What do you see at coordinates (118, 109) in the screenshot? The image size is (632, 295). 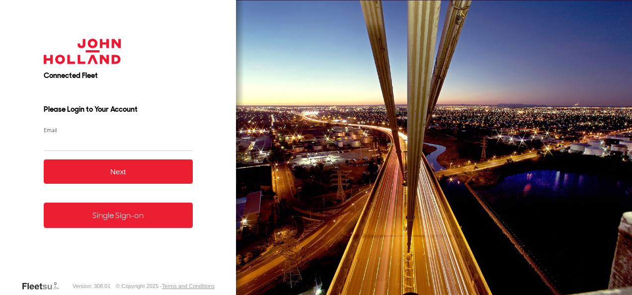 I see `h3: Please Login to Your Account` at bounding box center [118, 109].